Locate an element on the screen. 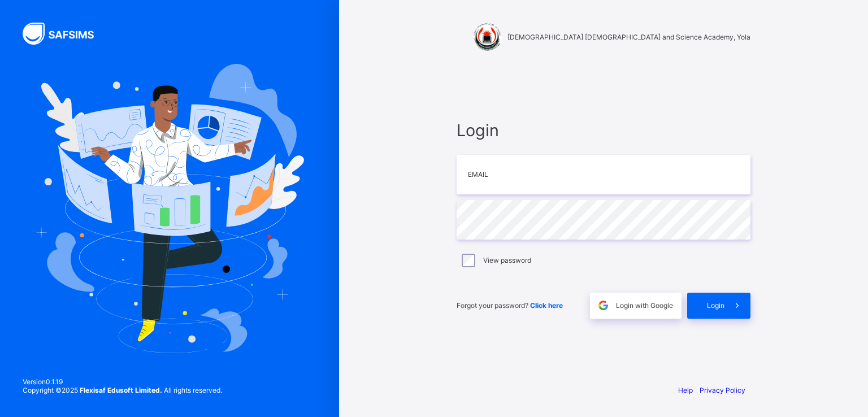  span: Forgot your password? is located at coordinates (509, 305).